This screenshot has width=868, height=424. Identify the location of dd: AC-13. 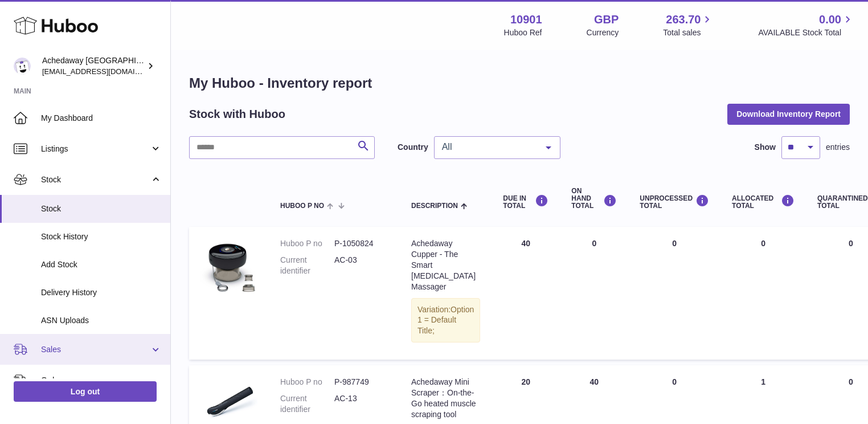
(361, 404).